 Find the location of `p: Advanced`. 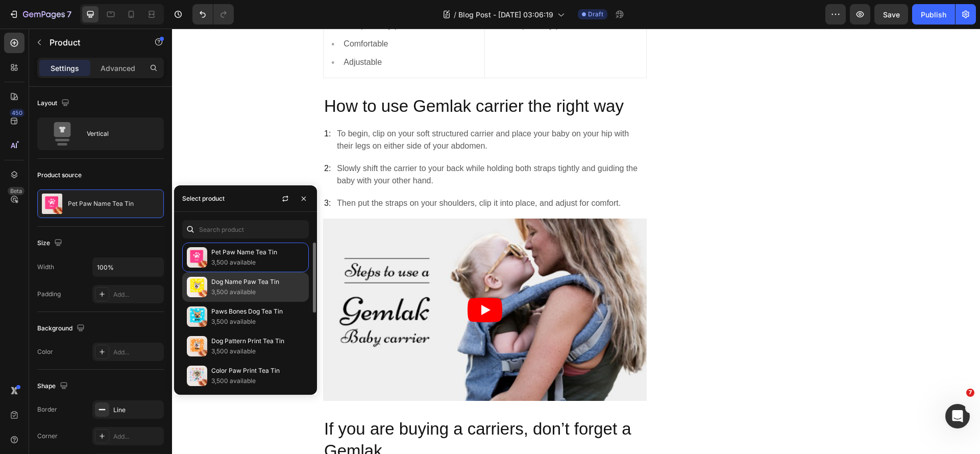

p: Advanced is located at coordinates (118, 68).